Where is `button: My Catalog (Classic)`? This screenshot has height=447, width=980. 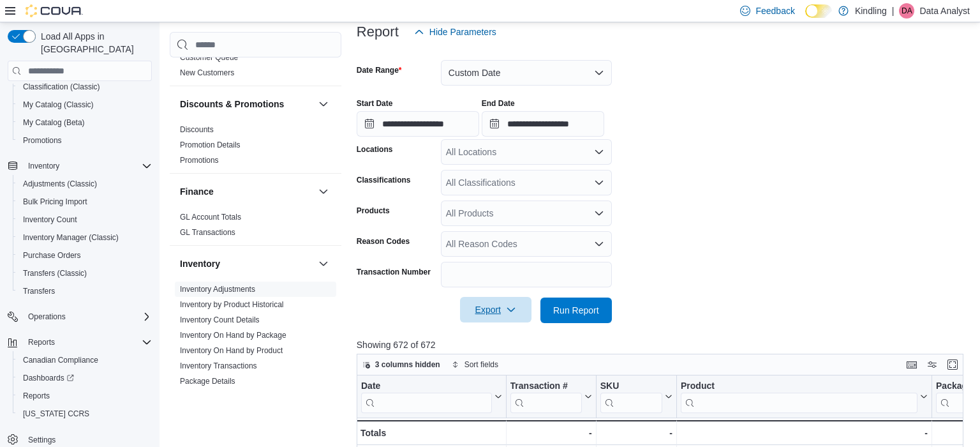
button: My Catalog (Classic) is located at coordinates (85, 105).